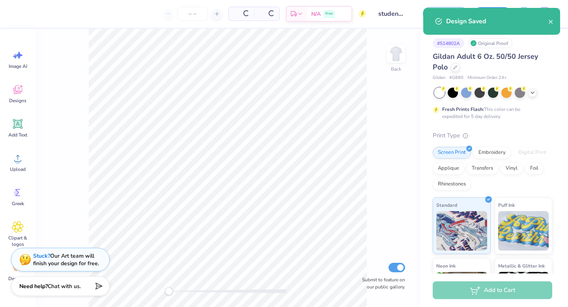 Image resolution: width=568 pixels, height=307 pixels. I want to click on strong: Stuck?, so click(41, 256).